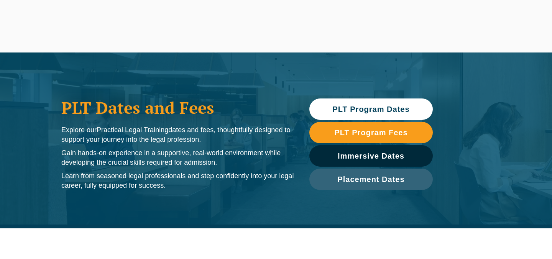 This screenshot has height=259, width=552. What do you see at coordinates (371, 156) in the screenshot?
I see `a: Immersive Dates` at bounding box center [371, 156].